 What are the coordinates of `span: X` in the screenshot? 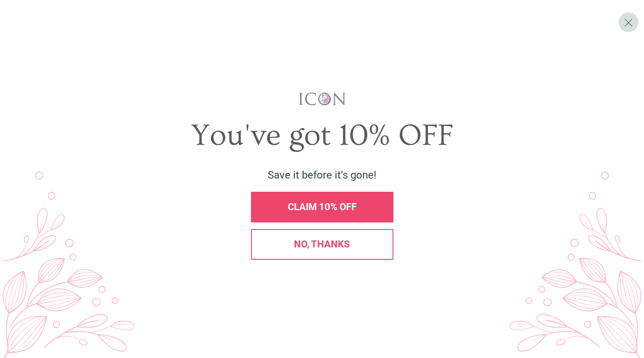 It's located at (629, 22).